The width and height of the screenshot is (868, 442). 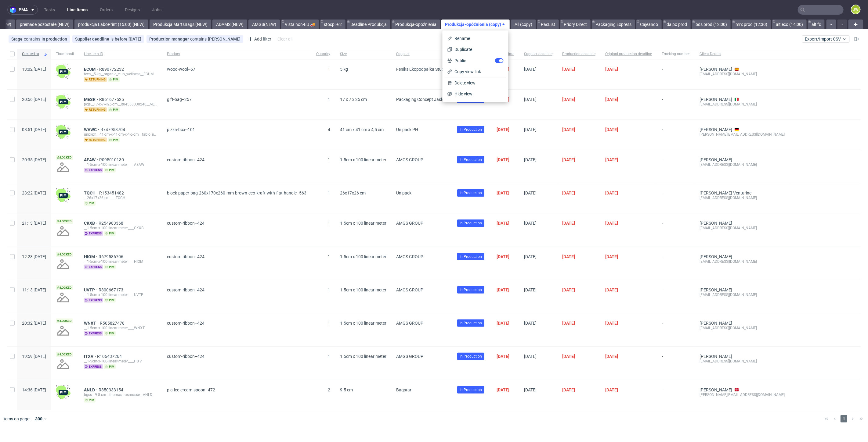 What do you see at coordinates (91, 100) in the screenshot?
I see `span: MESR` at bounding box center [91, 100].